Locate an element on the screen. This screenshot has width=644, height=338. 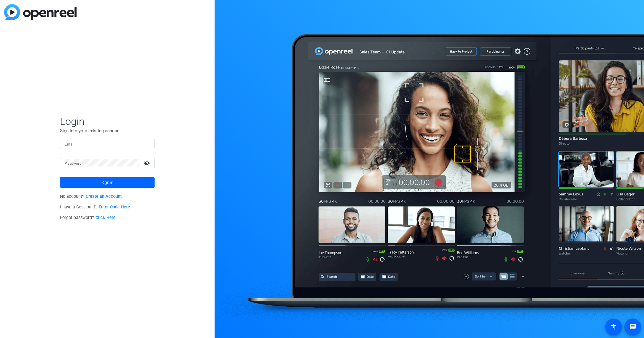
a: Enter Code Here is located at coordinates (114, 207).